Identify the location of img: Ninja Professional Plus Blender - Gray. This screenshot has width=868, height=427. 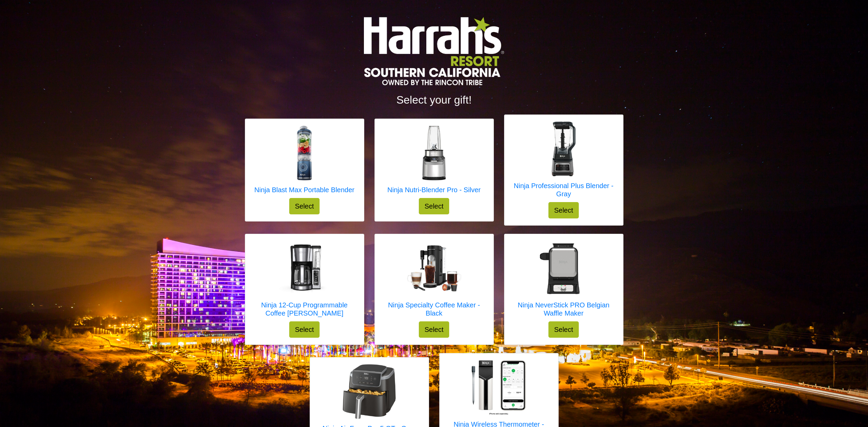
(564, 149).